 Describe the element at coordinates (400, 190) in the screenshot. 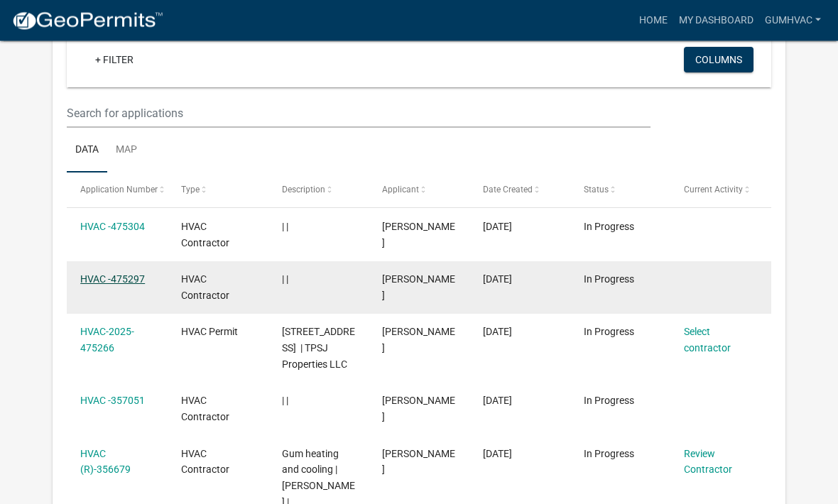

I see `span: Applicant` at that location.